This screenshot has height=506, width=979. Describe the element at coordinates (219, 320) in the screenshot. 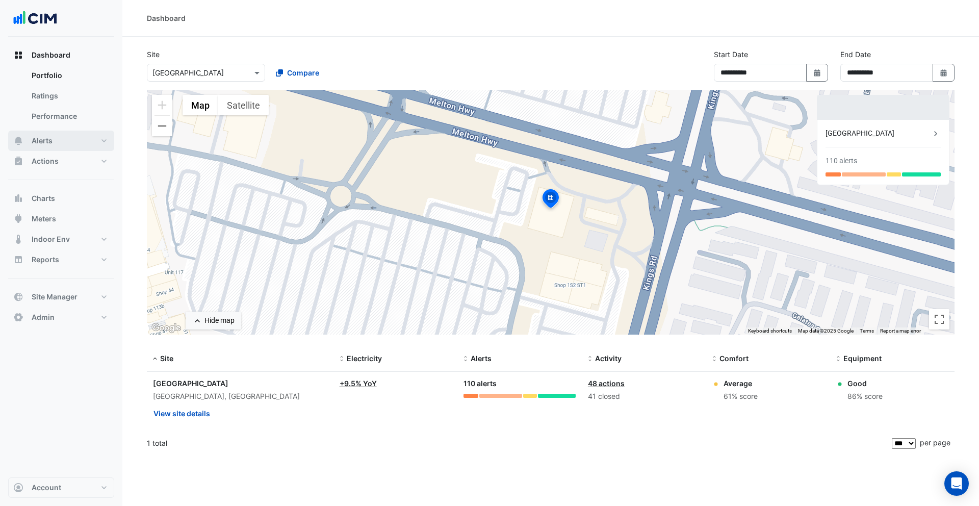

I see `div: Hide map` at that location.